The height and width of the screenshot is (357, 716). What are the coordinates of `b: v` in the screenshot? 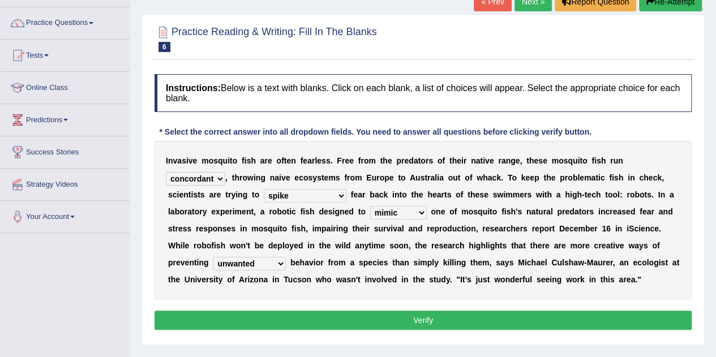 It's located at (487, 161).